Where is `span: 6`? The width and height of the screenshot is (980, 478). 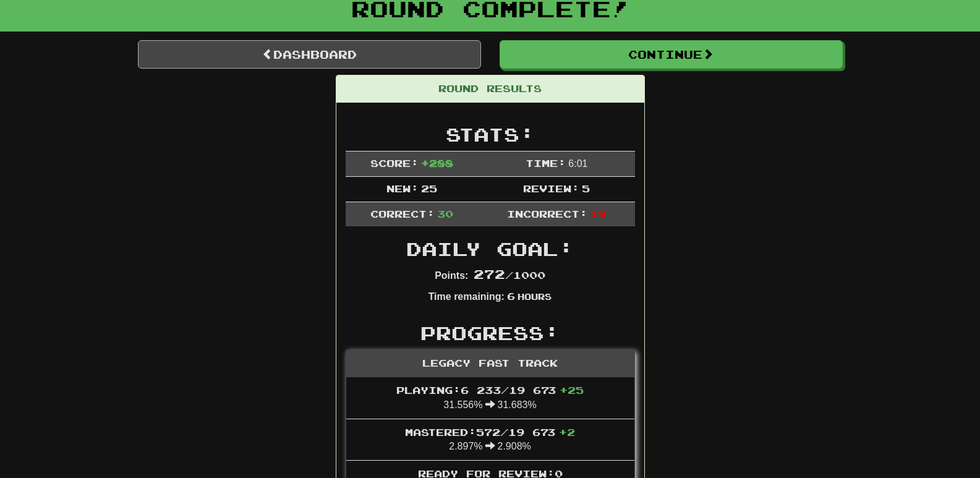
span: 6 is located at coordinates (511, 295).